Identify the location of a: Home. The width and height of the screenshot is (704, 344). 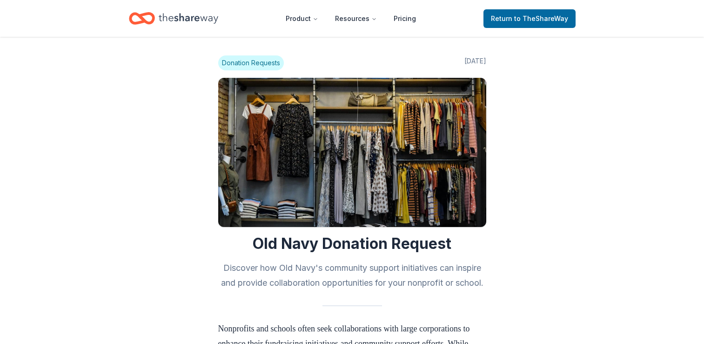
(174, 18).